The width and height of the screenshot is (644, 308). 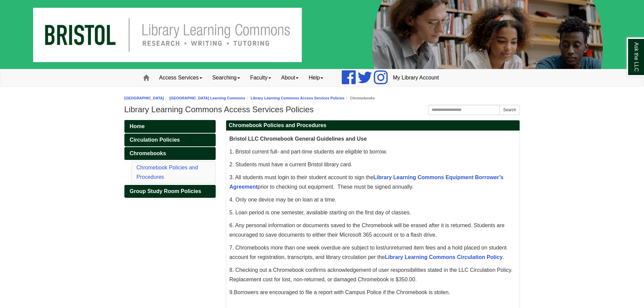 What do you see at coordinates (226, 78) in the screenshot?
I see `a: Searching` at bounding box center [226, 78].